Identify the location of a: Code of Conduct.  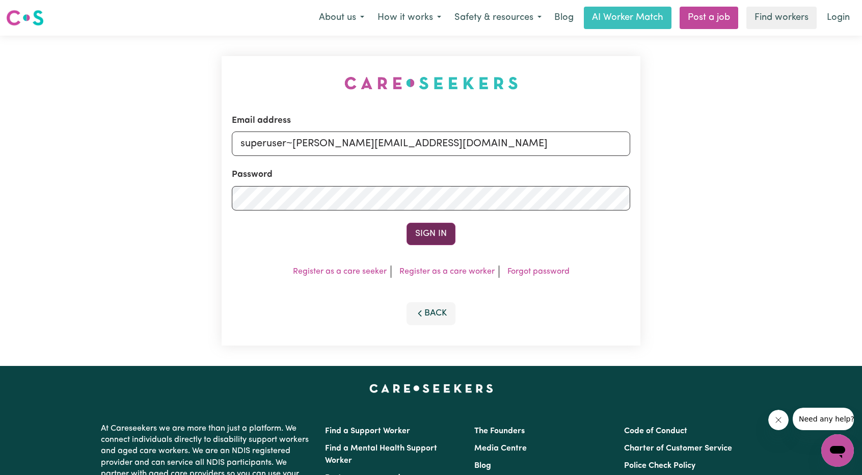
(655, 431).